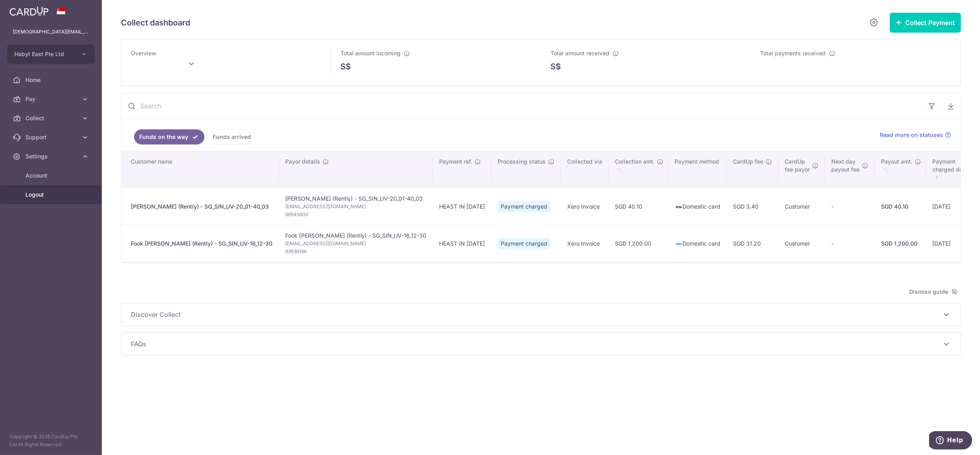 The image size is (980, 455). Describe the element at coordinates (634, 162) in the screenshot. I see `span: Collection amt.` at that location.